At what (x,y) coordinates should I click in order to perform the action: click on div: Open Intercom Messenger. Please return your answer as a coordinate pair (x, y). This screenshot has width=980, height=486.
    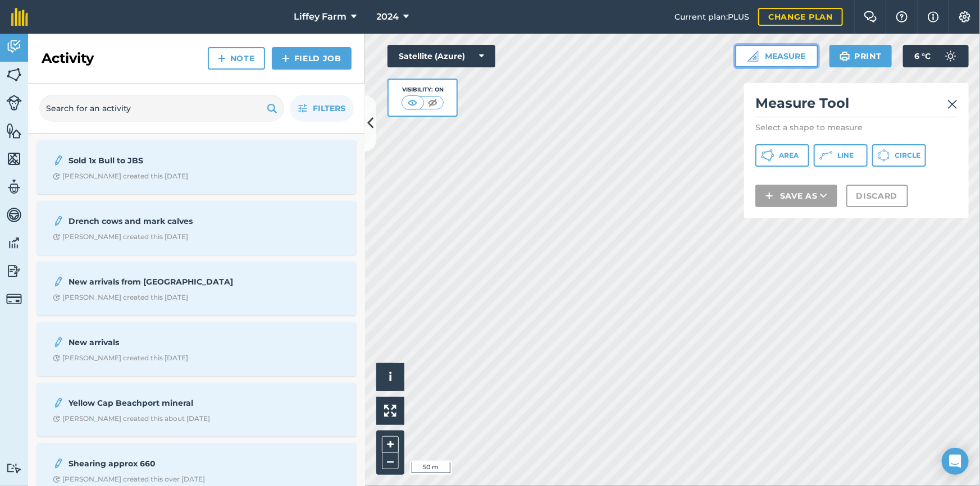
    Looking at the image, I should click on (956, 462).